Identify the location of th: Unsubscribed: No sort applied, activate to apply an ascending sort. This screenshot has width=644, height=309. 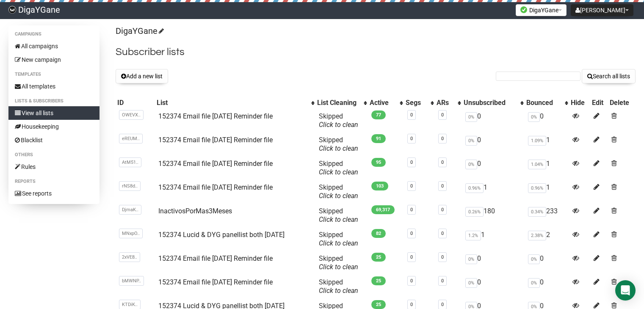
(493, 103).